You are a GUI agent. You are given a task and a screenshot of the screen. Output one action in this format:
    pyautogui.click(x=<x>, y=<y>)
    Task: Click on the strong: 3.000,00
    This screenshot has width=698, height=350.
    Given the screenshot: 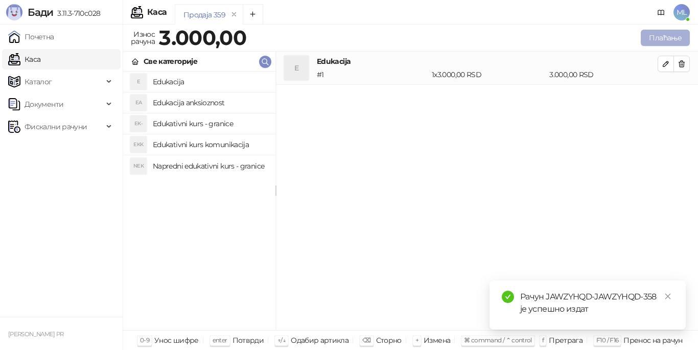 What is the action you would take?
    pyautogui.click(x=202, y=37)
    